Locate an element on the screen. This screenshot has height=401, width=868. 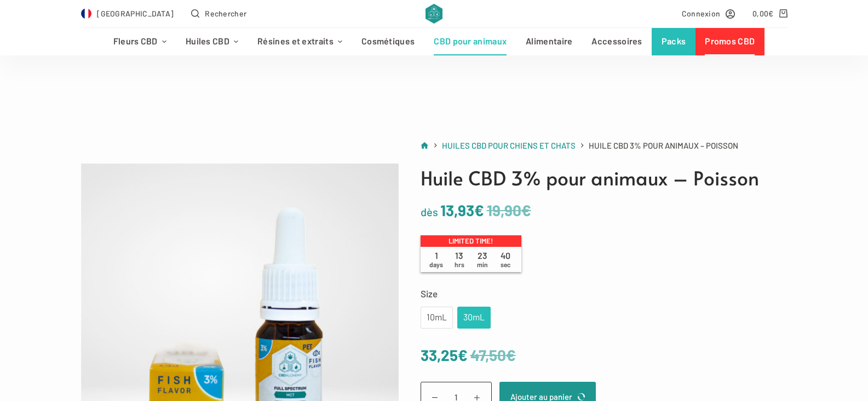
label: Size is located at coordinates (604, 293).